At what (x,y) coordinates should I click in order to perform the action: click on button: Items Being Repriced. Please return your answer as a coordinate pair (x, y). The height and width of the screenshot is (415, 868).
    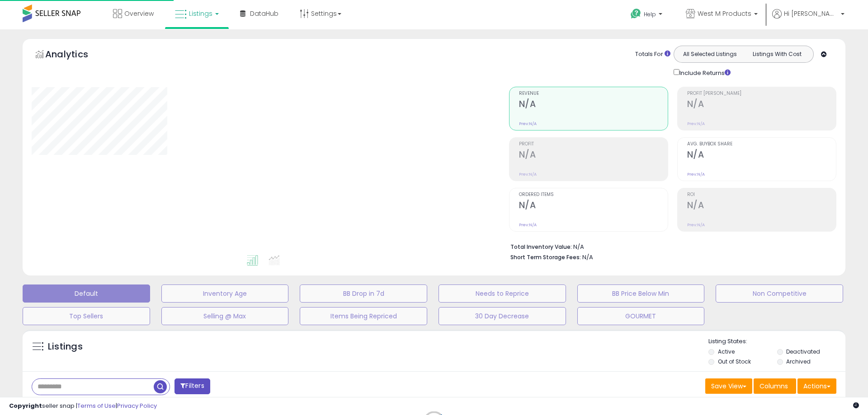
    Looking at the image, I should click on (364, 317).